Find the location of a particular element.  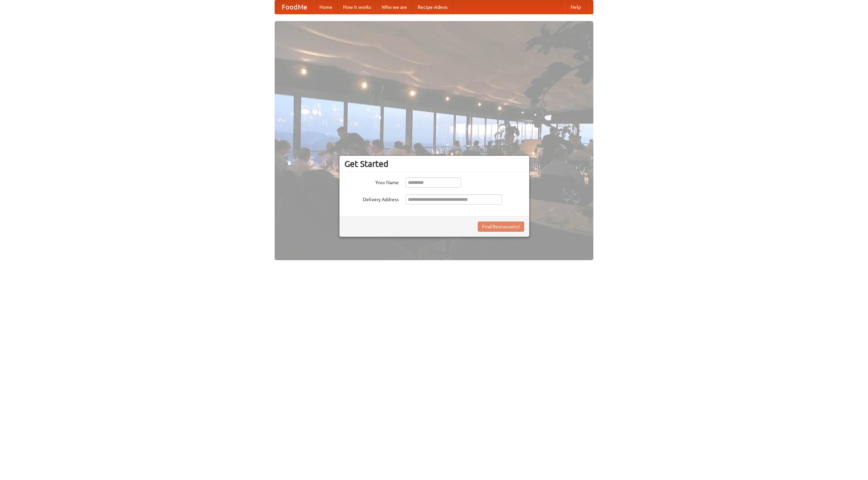

a: Help is located at coordinates (576, 7).